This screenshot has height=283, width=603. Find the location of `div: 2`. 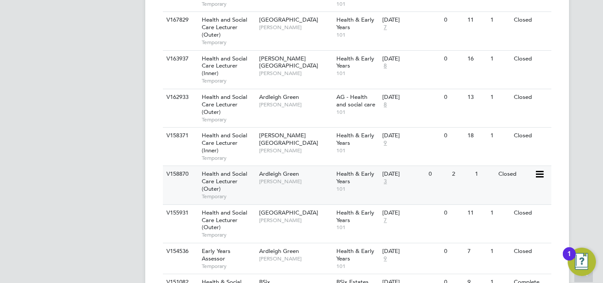

div: 2 is located at coordinates (461, 174).